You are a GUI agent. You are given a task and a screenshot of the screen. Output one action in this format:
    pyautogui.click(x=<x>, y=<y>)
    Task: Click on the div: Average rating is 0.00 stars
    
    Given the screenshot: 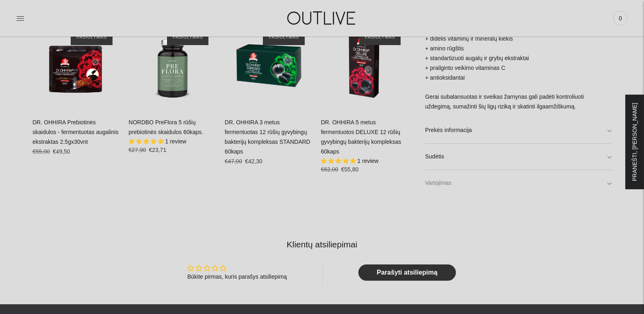 What is the action you would take?
    pyautogui.click(x=237, y=268)
    